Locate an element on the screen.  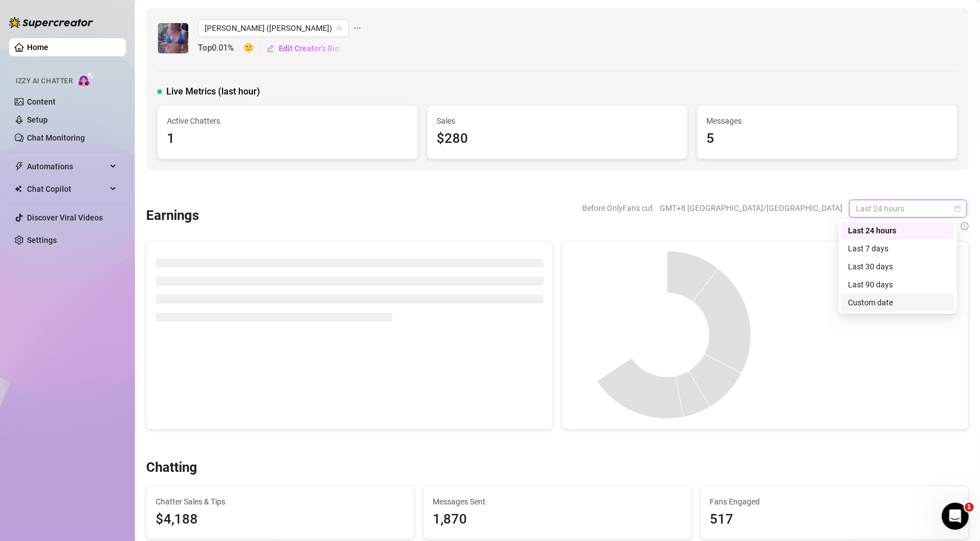
span: Live Metrics (last hour) is located at coordinates (213, 92).